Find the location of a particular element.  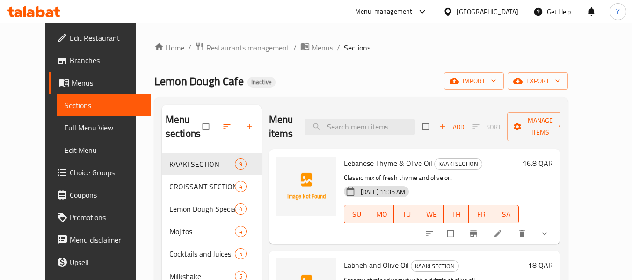

span: Manage items is located at coordinates (540, 127).